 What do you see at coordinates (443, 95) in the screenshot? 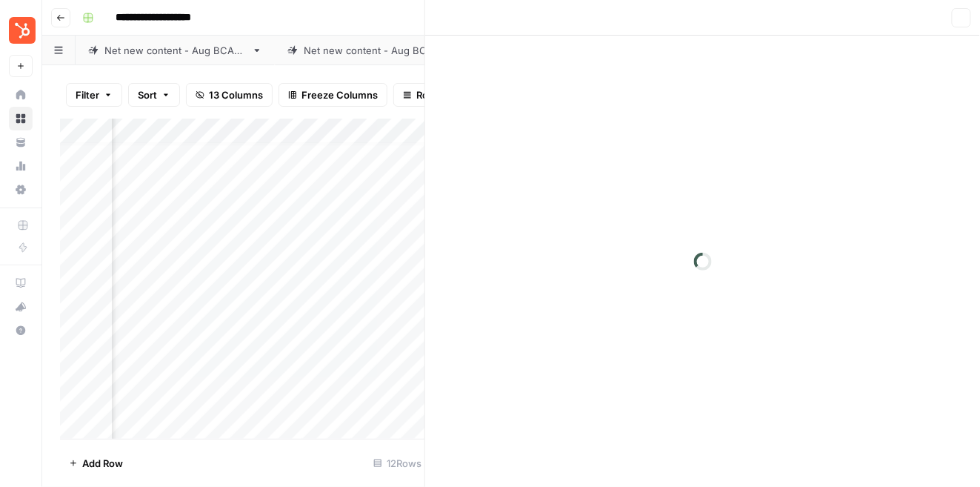
I see `span: Row Height` at bounding box center [443, 95].